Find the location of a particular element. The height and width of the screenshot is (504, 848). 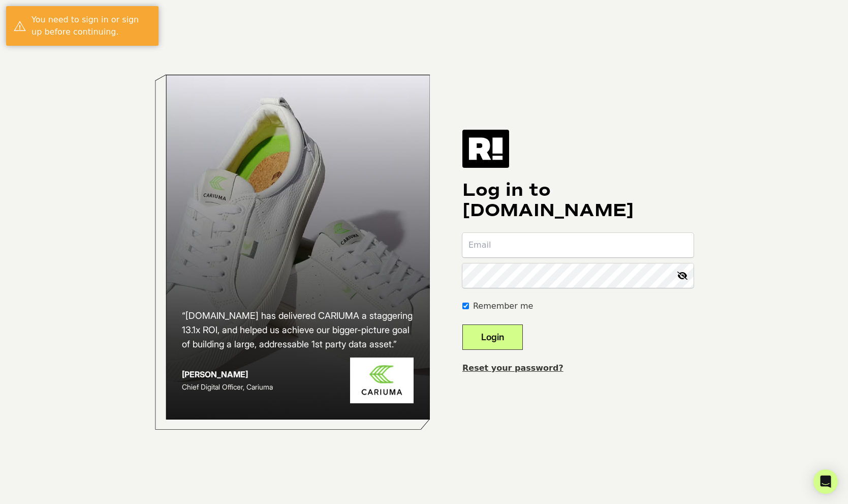

button: Login is located at coordinates (492, 337).